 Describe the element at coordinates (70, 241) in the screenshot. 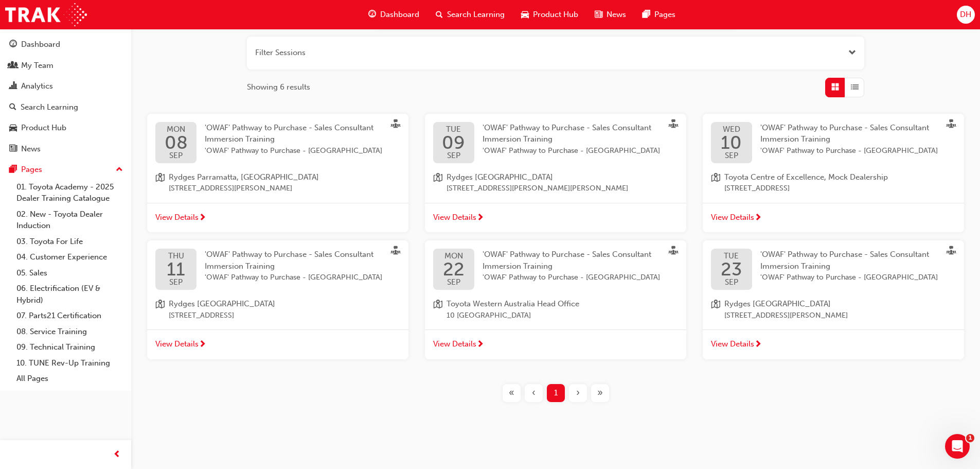

I see `a: 03. Toyota For Life` at that location.